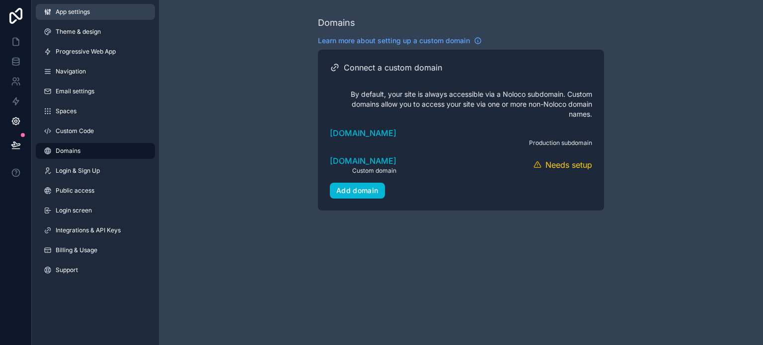 The height and width of the screenshot is (345, 763). What do you see at coordinates (95, 191) in the screenshot?
I see `a: Public access` at bounding box center [95, 191].